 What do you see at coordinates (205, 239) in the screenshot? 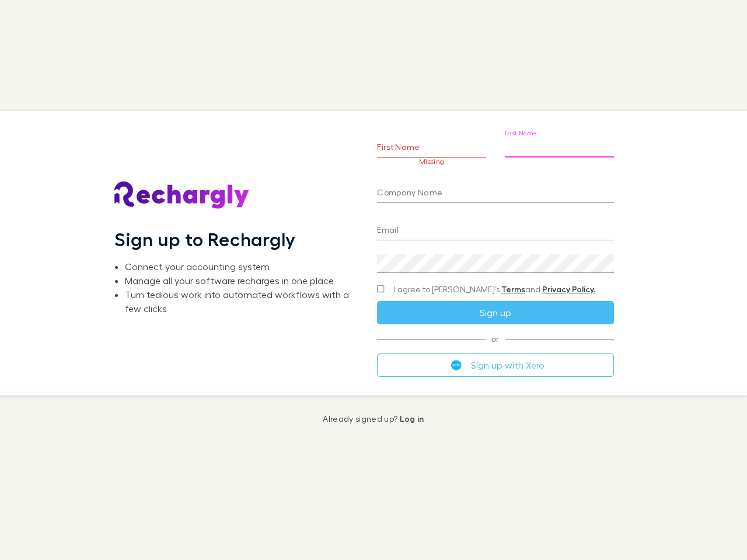
I see `h1: Sign up to Rechargly` at bounding box center [205, 239].